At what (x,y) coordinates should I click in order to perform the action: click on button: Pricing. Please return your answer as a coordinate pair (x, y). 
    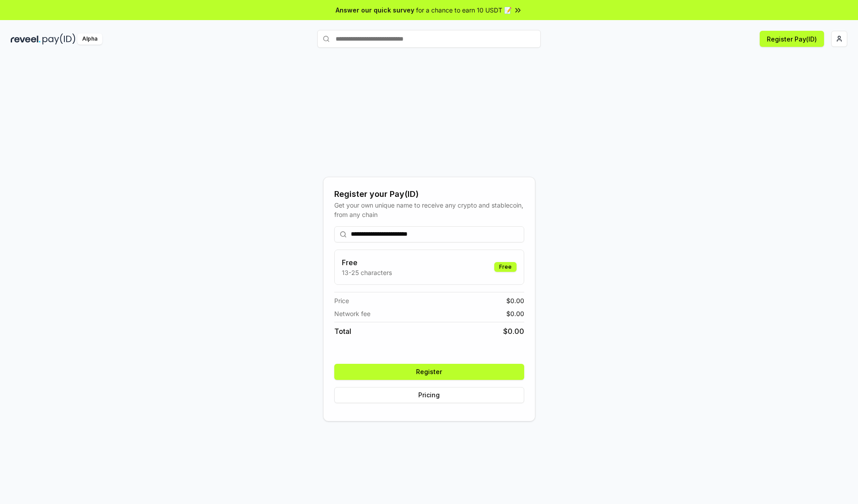
    Looking at the image, I should click on (429, 395).